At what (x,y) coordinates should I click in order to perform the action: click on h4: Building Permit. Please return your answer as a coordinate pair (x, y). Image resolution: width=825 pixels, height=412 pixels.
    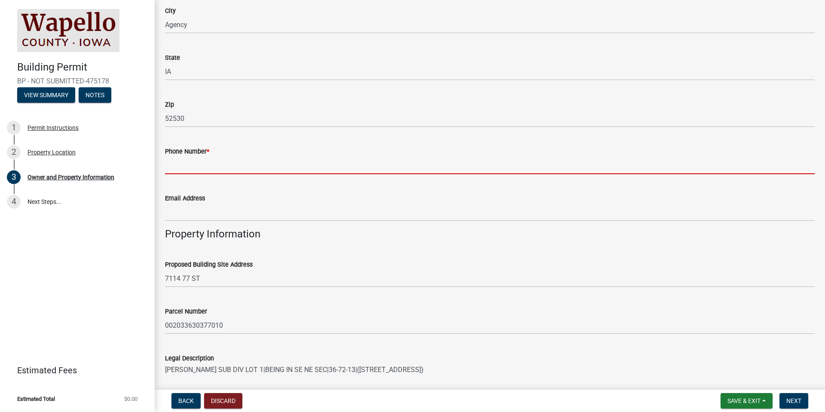
    Looking at the image, I should click on (82, 67).